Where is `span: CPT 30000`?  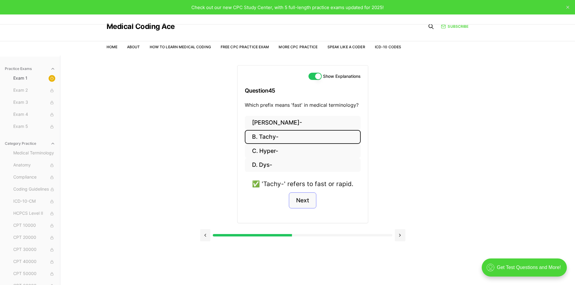 span: CPT 30000 is located at coordinates (34, 250).